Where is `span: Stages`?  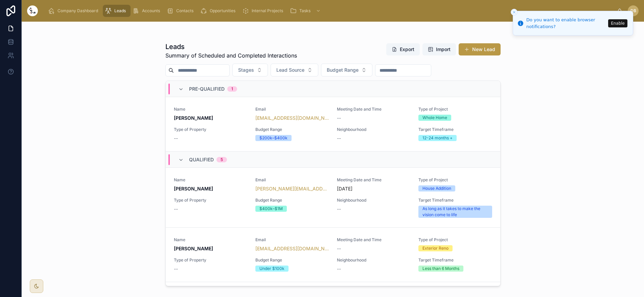
span: Stages is located at coordinates (246, 70).